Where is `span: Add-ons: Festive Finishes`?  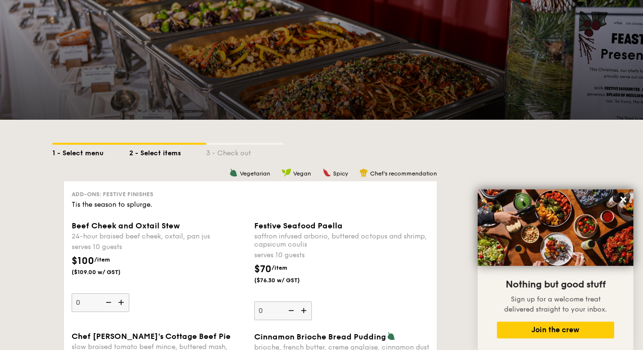
span: Add-ons: Festive Finishes is located at coordinates (113, 194).